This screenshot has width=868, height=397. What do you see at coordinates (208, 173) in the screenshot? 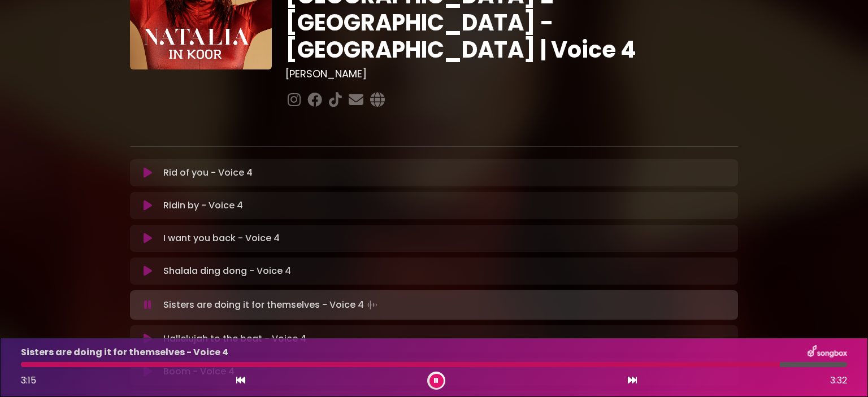
I see `p: Rid of you - Voice 4` at bounding box center [208, 173].